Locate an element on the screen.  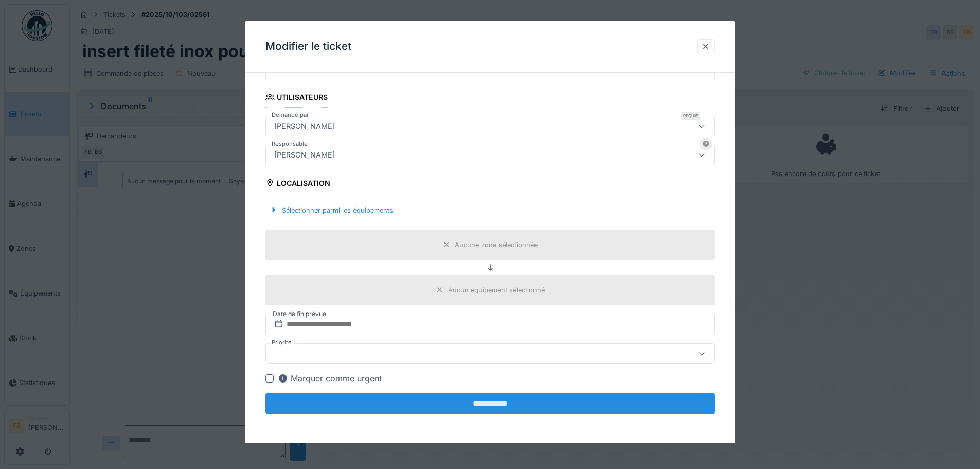
div: Sélectionner parmi les équipements is located at coordinates (331, 210).